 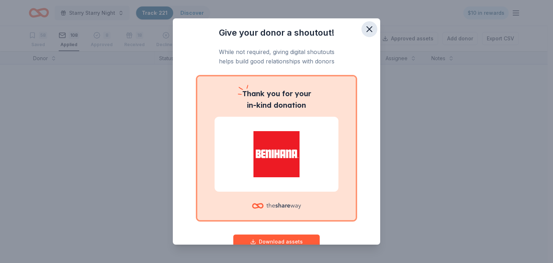 I want to click on img: Benihana, so click(x=276, y=154).